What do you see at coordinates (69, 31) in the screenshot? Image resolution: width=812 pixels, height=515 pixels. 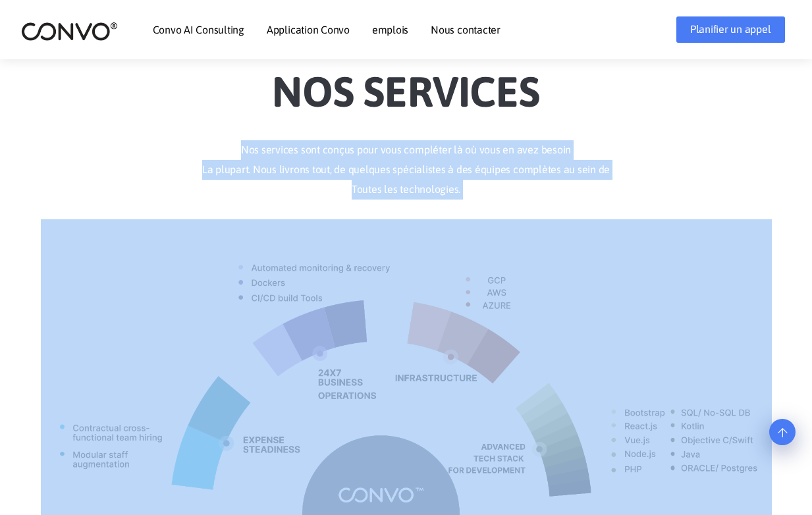 I see `img: logo_2.png` at bounding box center [69, 31].